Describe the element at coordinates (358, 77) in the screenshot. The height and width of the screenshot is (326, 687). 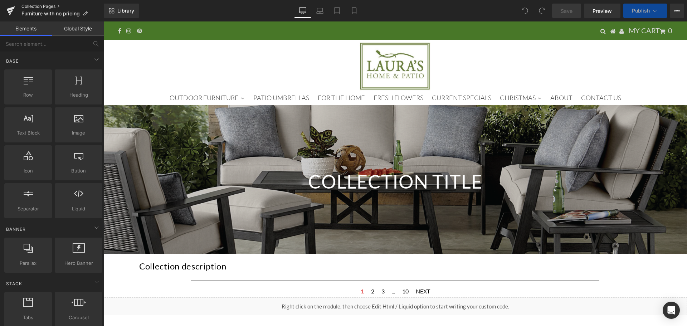
I see `a: CURRENT SPECIALS` at that location.